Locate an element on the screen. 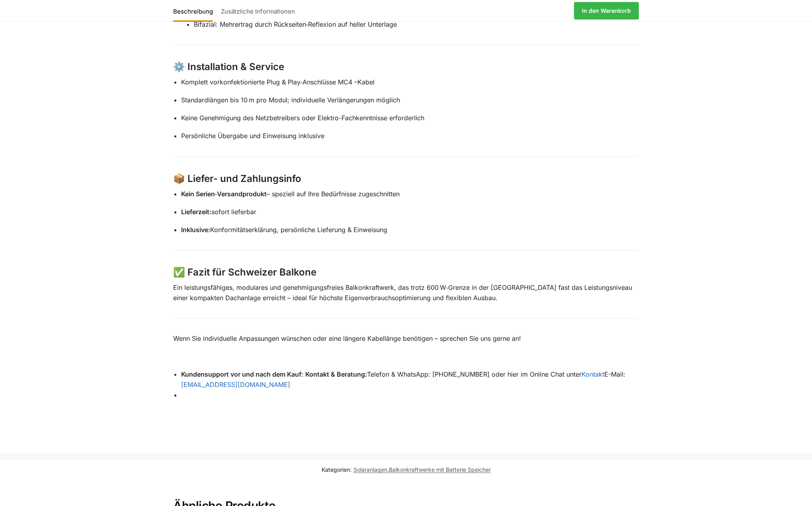  strong: Inklusive: is located at coordinates (195, 230).